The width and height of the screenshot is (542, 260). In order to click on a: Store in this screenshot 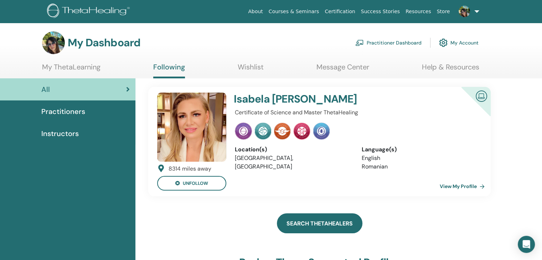, I will do `click(443, 11)`.